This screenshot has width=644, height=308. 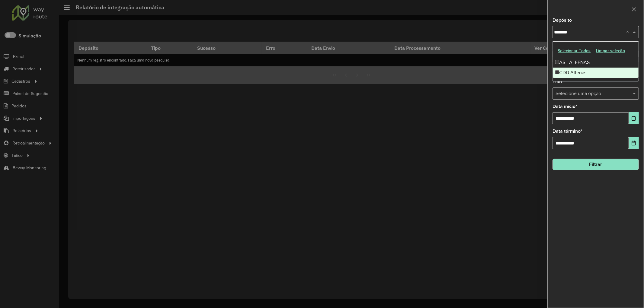 I want to click on ng-dropdown-panel: Options list, so click(x=596, y=61).